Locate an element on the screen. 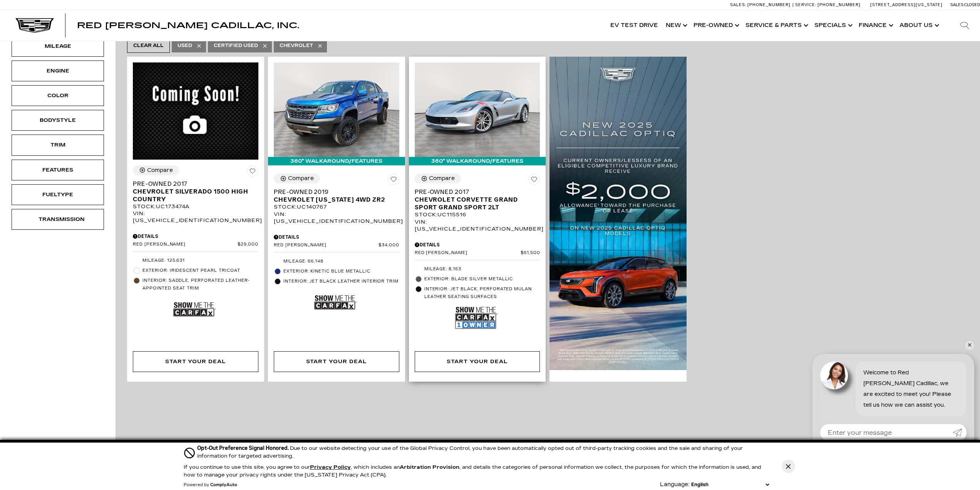  div: FueltypeFueltype is located at coordinates (58, 194).